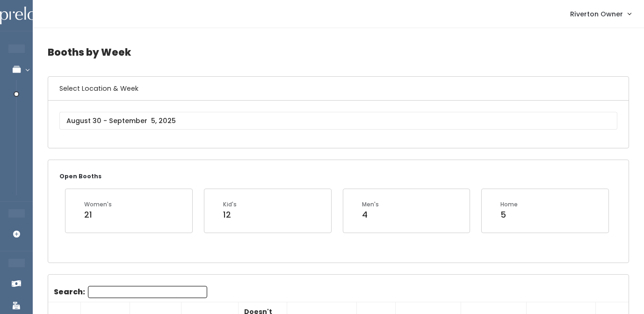 This screenshot has width=644, height=314. Describe the element at coordinates (98, 204) in the screenshot. I see `div: Women's` at that location.